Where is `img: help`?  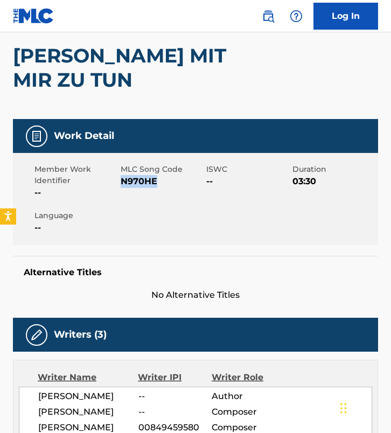 img: help is located at coordinates (296, 16).